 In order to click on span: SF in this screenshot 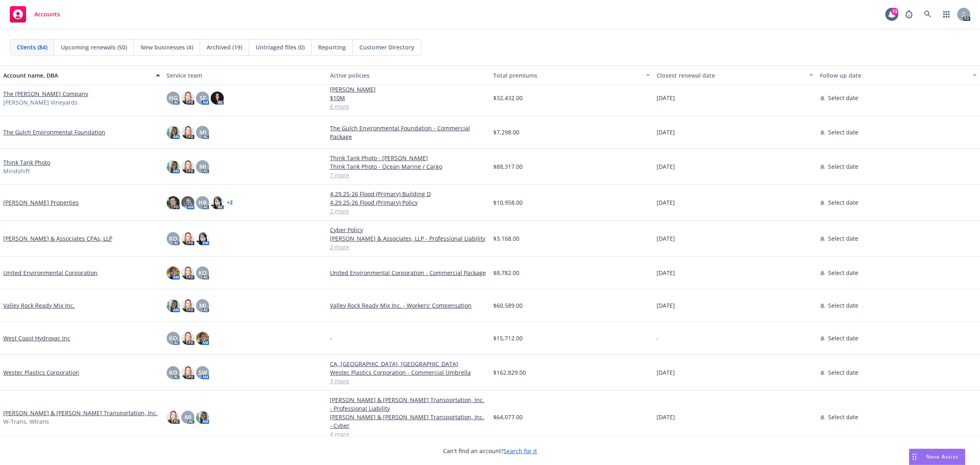, I will do `click(203, 98)`.